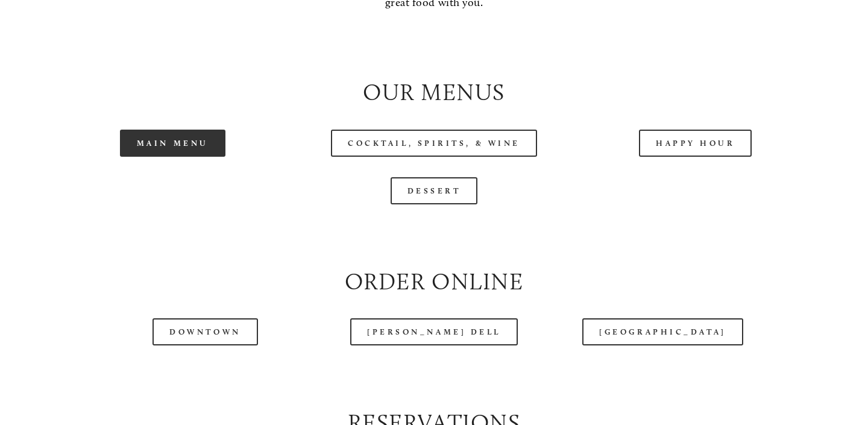 The height and width of the screenshot is (425, 868). What do you see at coordinates (434, 191) in the screenshot?
I see `a: Dessert` at bounding box center [434, 191].